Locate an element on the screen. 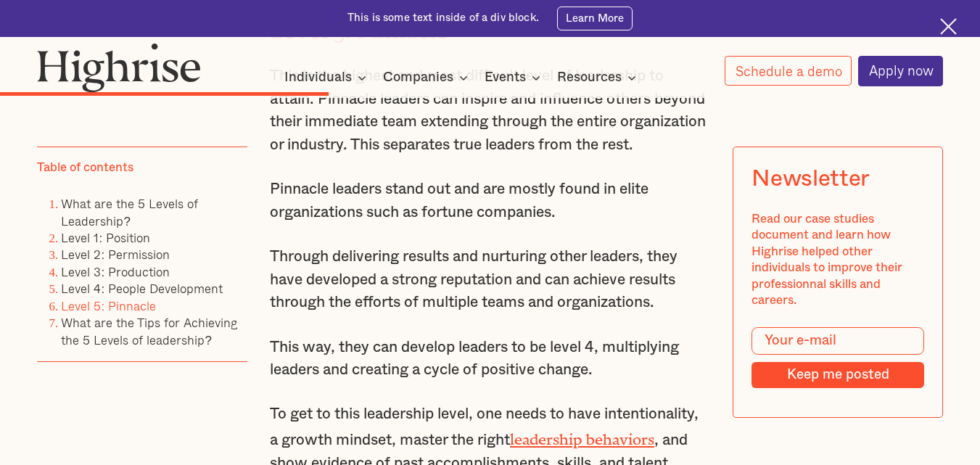 This screenshot has height=465, width=980. div: Newsletter is located at coordinates (810, 179).